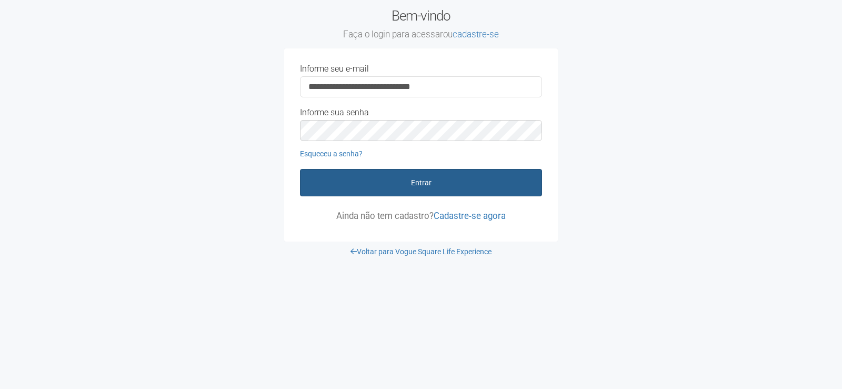 This screenshot has width=842, height=389. Describe the element at coordinates (421, 216) in the screenshot. I see `p: Ainda não tem cadastro?` at that location.